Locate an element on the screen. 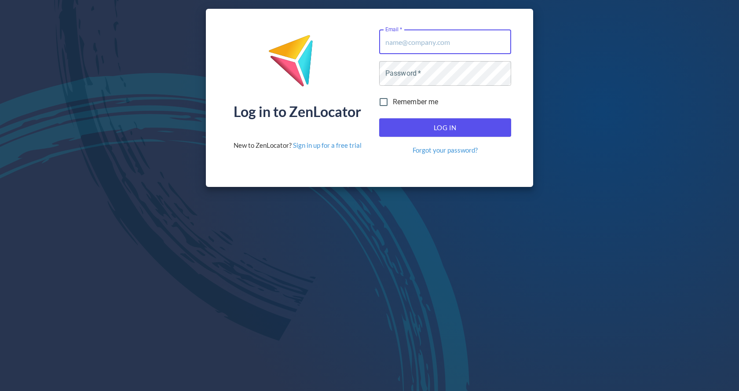 The width and height of the screenshot is (739, 391). div: Log in to ZenLocator is located at coordinates (297, 112).